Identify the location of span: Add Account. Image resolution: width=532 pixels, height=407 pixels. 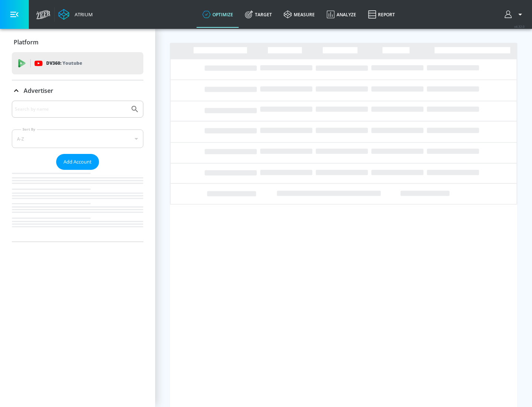
(78, 162).